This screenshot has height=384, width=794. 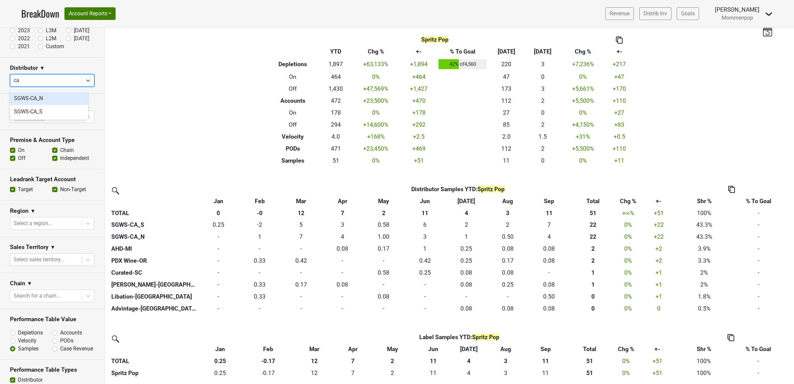 I want to click on td: 112, so click(x=506, y=149).